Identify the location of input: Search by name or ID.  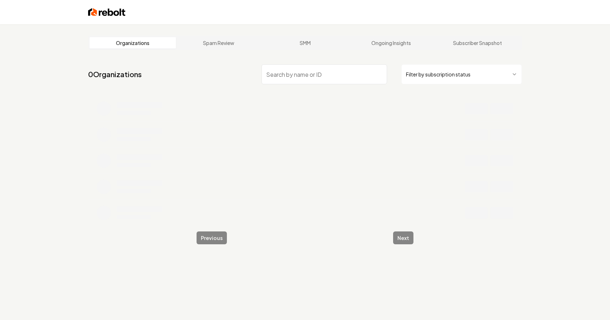
(325, 74).